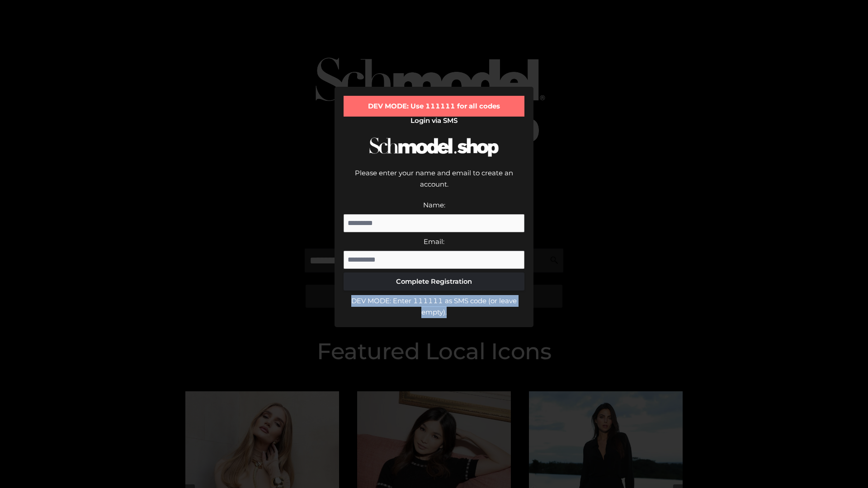  I want to click on div: Please enter your name and email to create an account., so click(434, 183).